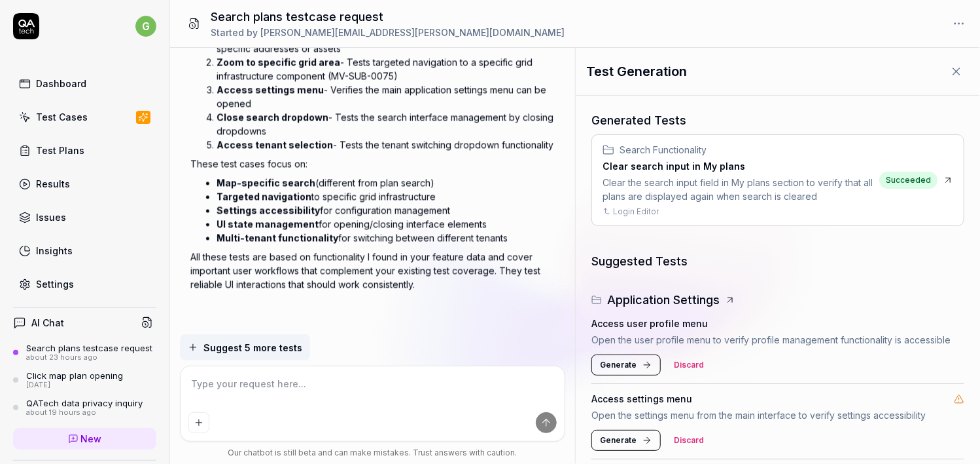 This screenshot has width=980, height=464. Describe the element at coordinates (738, 189) in the screenshot. I see `div: Clear the search input field in My plans section to verify that all plans are displayed again whe...` at that location.